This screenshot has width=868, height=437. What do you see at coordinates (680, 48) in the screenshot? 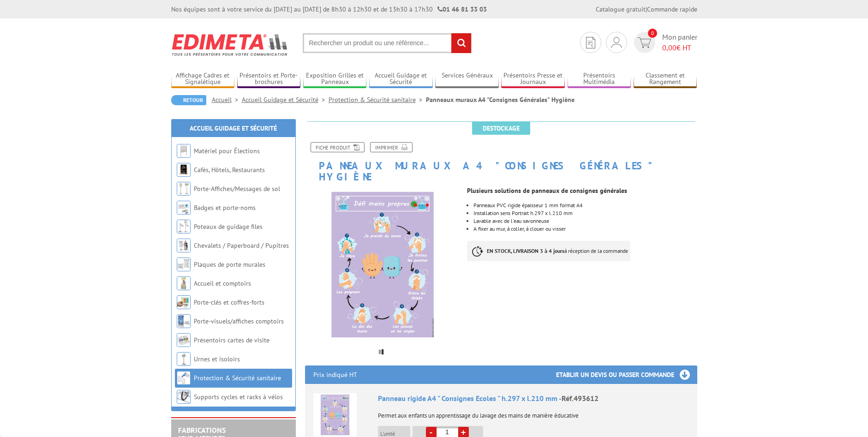
I see `span: € HT` at bounding box center [680, 48].